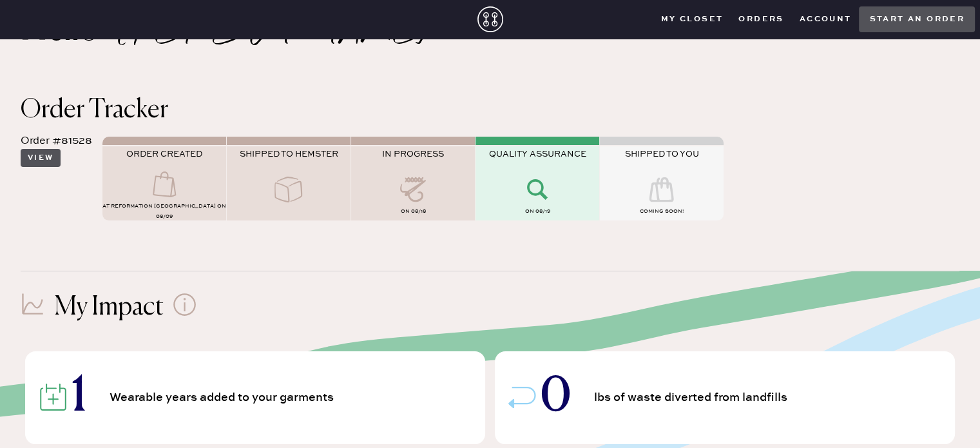 Image resolution: width=980 pixels, height=448 pixels. What do you see at coordinates (413, 211) in the screenshot?
I see `span: on 08/18` at bounding box center [413, 211].